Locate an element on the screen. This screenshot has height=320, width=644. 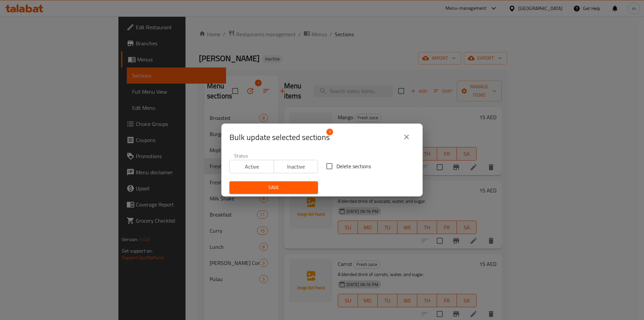
button: Save is located at coordinates (274, 187).